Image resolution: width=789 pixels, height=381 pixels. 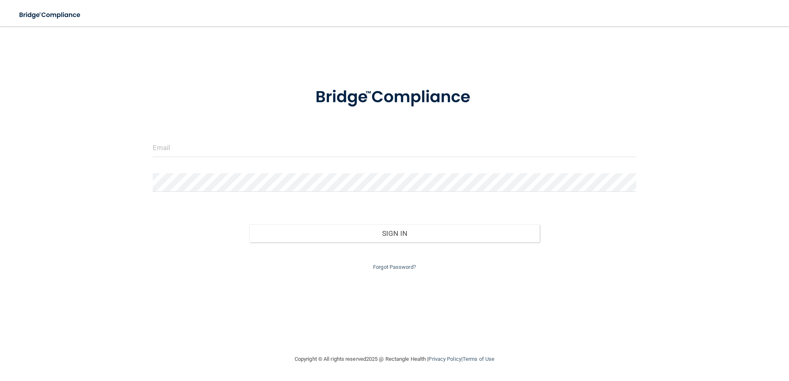 I want to click on div: Copyright © All rights reserved 2025 @ Rectangle Health | |, so click(x=394, y=359).